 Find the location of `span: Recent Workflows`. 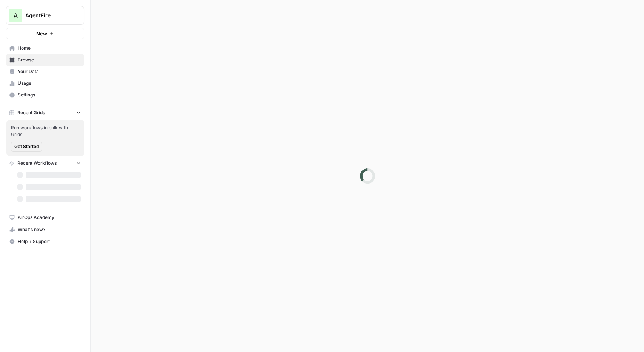

span: Recent Workflows is located at coordinates (37, 163).